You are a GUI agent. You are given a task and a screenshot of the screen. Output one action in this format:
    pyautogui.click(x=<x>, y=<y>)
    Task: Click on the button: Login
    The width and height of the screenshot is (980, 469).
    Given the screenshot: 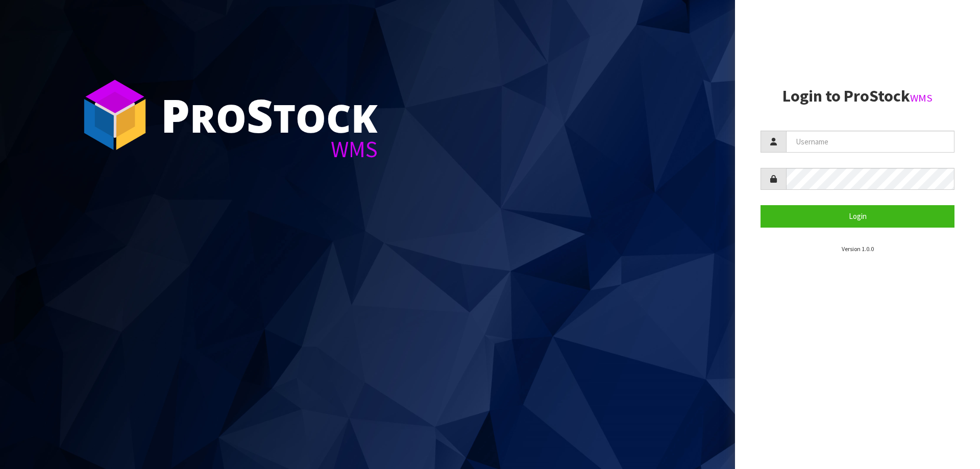 What is the action you would take?
    pyautogui.click(x=858, y=216)
    